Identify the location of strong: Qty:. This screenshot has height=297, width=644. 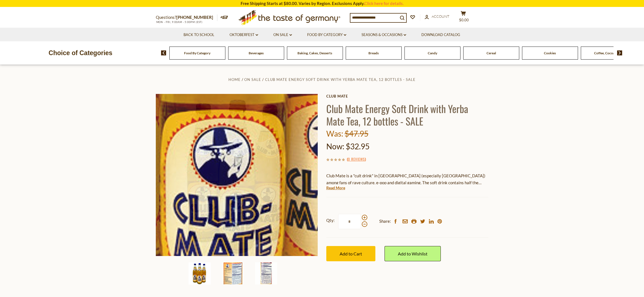
(330, 220).